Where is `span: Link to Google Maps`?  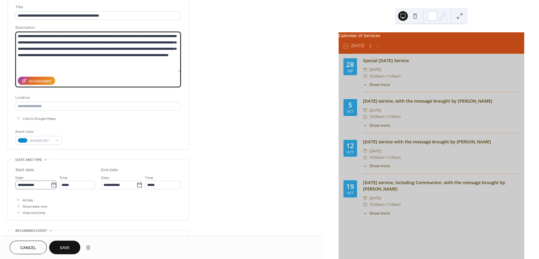
span: Link to Google Maps is located at coordinates (39, 119).